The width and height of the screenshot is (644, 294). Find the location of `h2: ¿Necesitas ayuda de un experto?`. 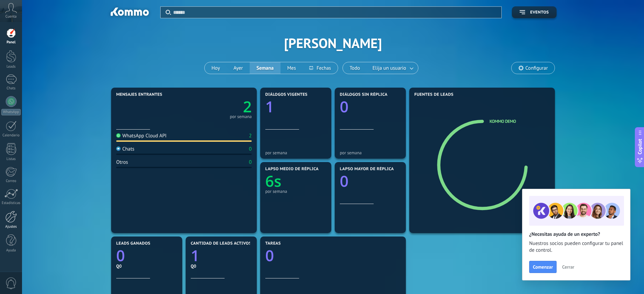

h2: ¿Necesitas ayuda de un experto? is located at coordinates (576, 234).